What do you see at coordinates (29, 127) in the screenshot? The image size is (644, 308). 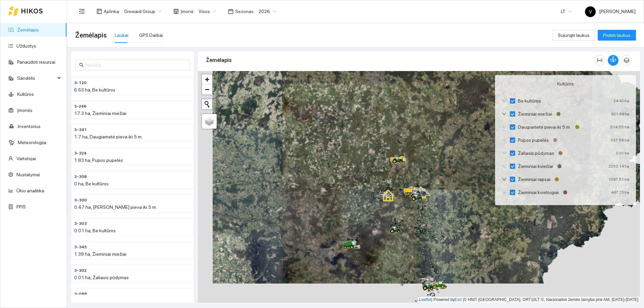 I see `a: Inventorius` at bounding box center [29, 127].